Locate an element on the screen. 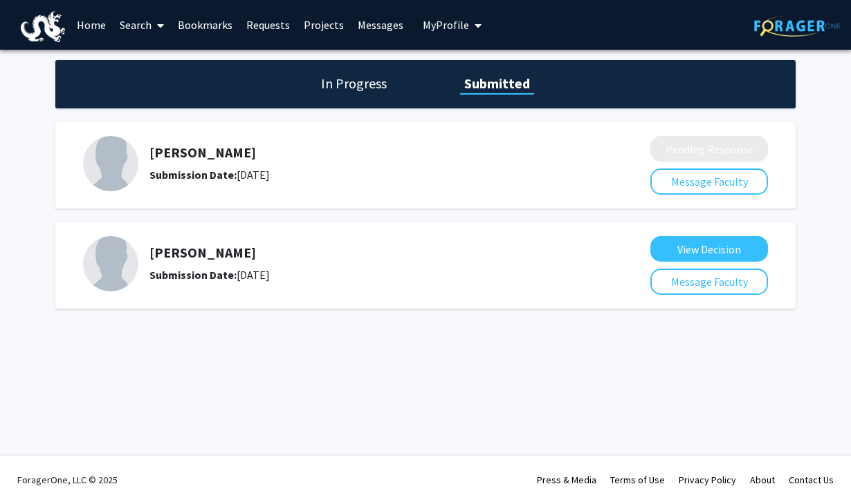 Image resolution: width=851 pixels, height=504 pixels. a: Messages is located at coordinates (380, 25).